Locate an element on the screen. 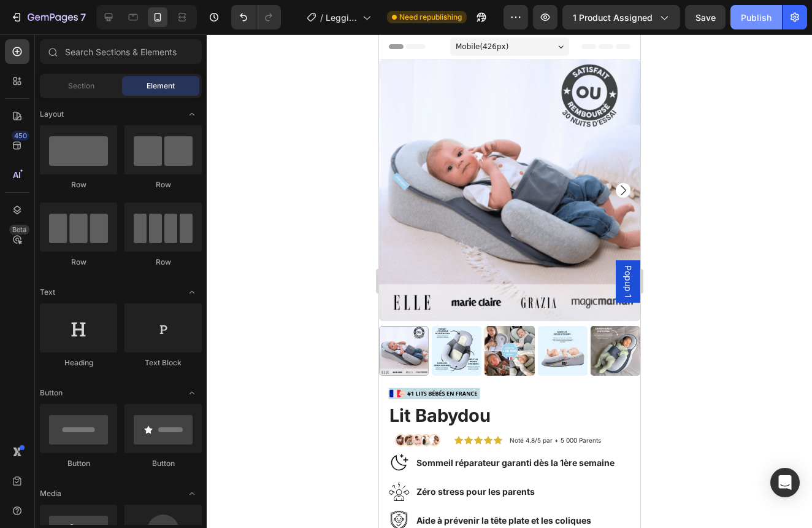 This screenshot has height=528, width=812. p: 7 is located at coordinates (83, 17).